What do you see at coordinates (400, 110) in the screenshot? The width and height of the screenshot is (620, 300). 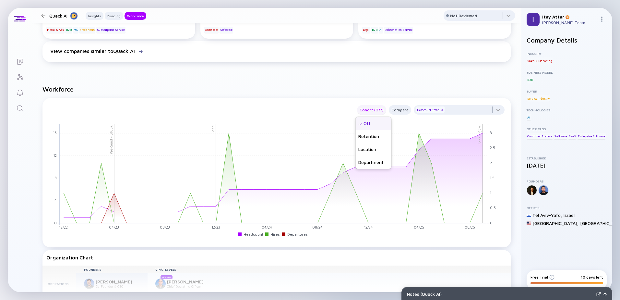 I see `div: Compare` at bounding box center [400, 110].